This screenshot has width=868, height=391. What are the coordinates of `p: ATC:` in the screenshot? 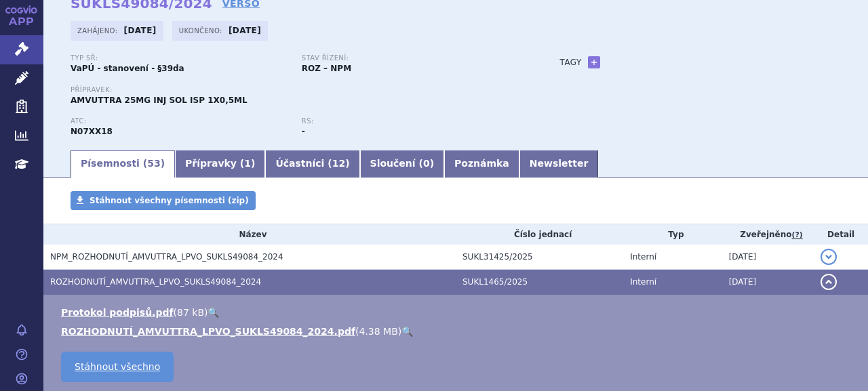 It's located at (179, 122).